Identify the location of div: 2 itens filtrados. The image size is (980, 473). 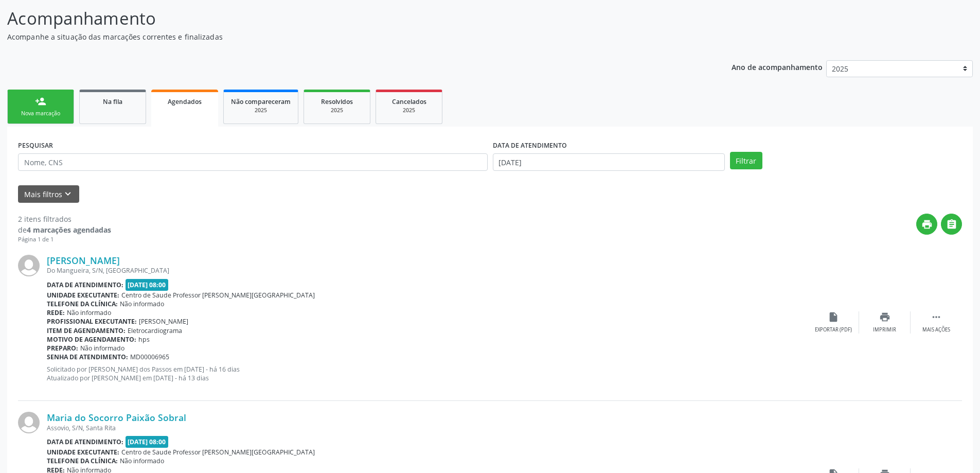
(64, 219).